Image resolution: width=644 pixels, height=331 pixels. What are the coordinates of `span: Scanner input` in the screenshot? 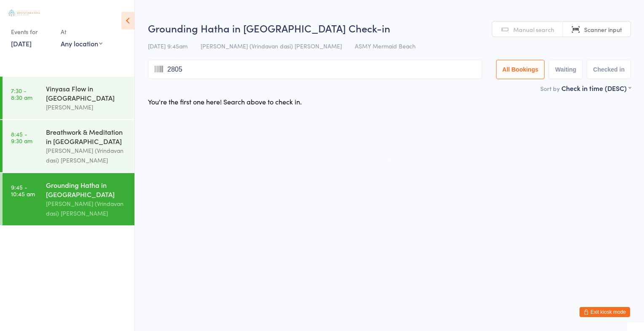 It's located at (604, 29).